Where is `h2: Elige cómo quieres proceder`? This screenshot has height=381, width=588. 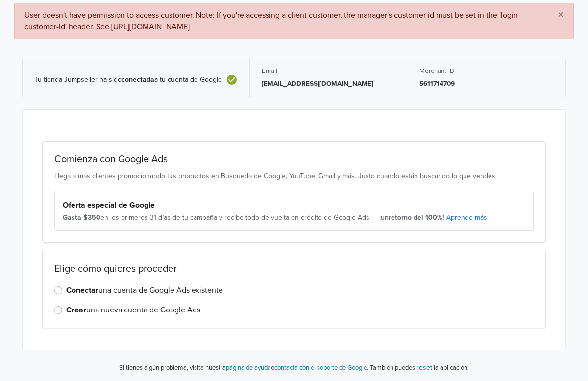 h2: Elige cómo quieres proceder is located at coordinates (294, 268).